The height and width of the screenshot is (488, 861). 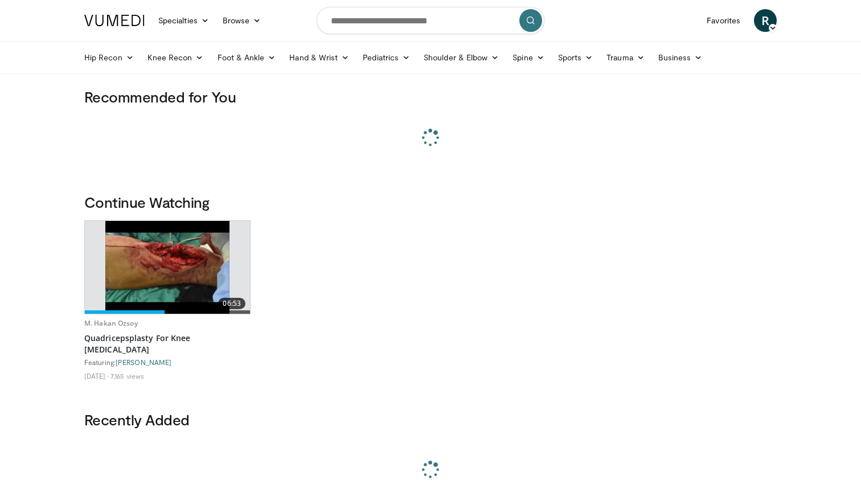 What do you see at coordinates (127, 376) in the screenshot?
I see `li: 7,165 views` at bounding box center [127, 376].